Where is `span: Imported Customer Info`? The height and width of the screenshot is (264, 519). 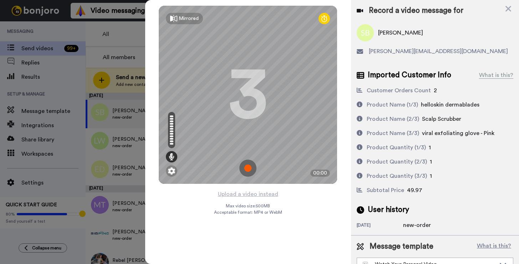 span: Imported Customer Info is located at coordinates (410, 75).